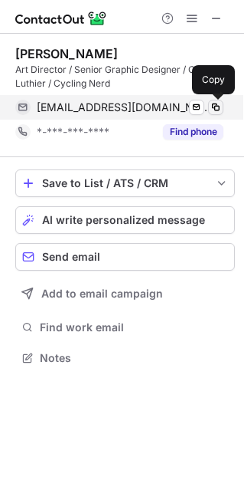 The image size is (244, 490). Describe the element at coordinates (123, 220) in the screenshot. I see `span: AI write personalized message` at that location.